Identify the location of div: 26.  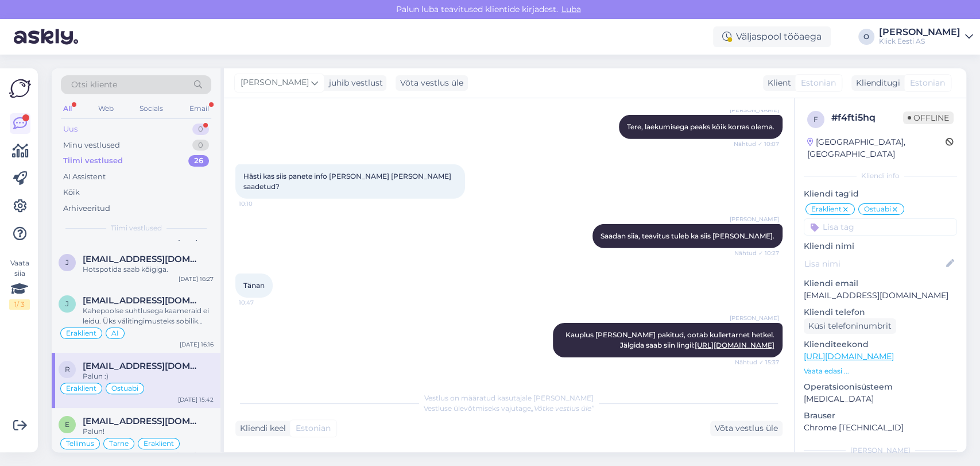
(198, 161).